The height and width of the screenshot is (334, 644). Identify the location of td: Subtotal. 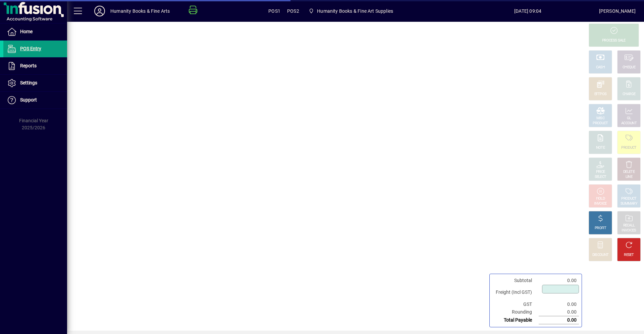
(515, 280).